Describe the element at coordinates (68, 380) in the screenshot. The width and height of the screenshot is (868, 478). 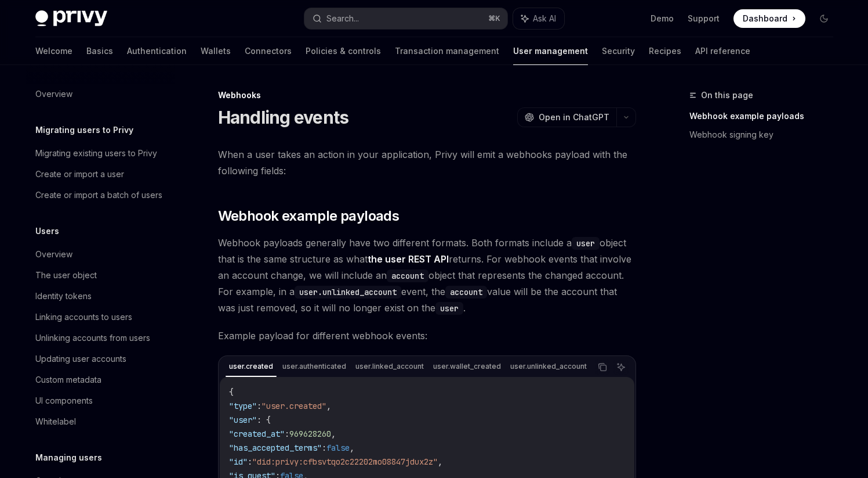
I see `div: Custom metadata` at that location.